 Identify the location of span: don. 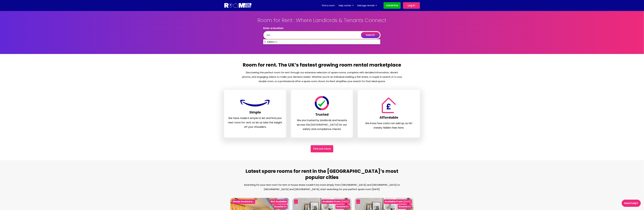
(271, 42).